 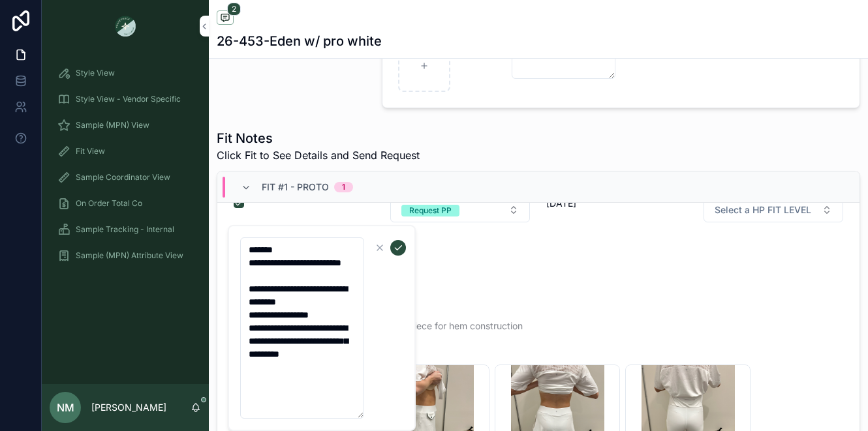 What do you see at coordinates (126, 230) in the screenshot?
I see `a: Sample Tracking - Internal` at bounding box center [126, 230].